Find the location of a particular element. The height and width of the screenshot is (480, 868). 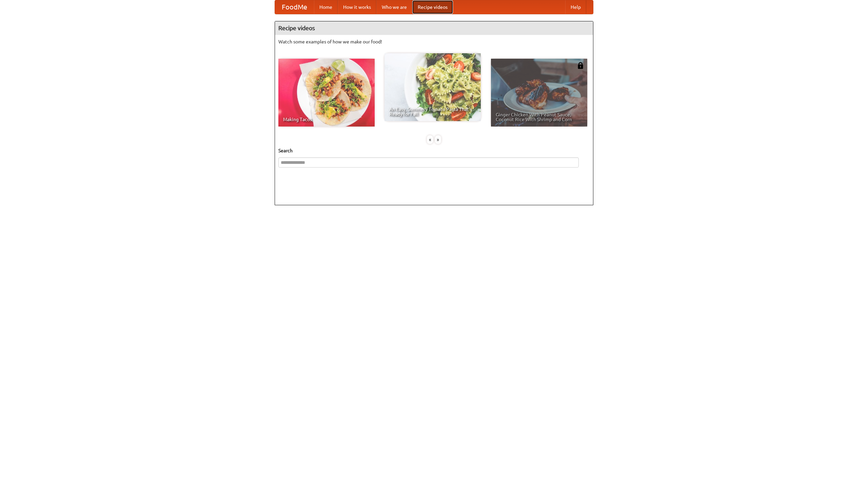

h5: Search is located at coordinates (434, 150).